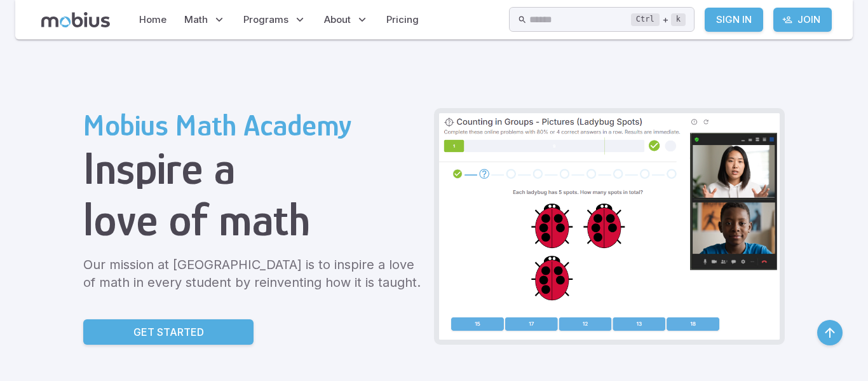  What do you see at coordinates (734, 20) in the screenshot?
I see `a: Sign In` at bounding box center [734, 20].